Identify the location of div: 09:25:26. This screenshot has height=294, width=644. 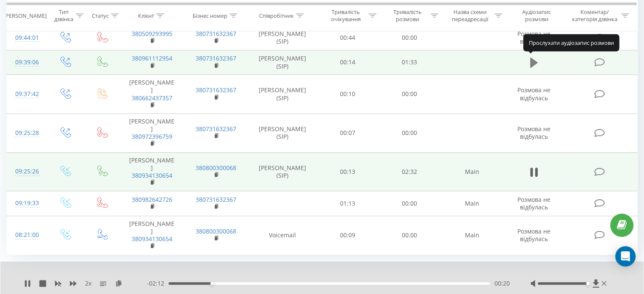
(26, 171).